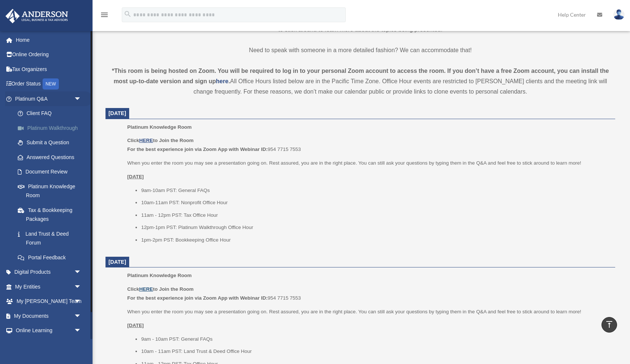 This screenshot has height=364, width=630. I want to click on i: search, so click(128, 14).